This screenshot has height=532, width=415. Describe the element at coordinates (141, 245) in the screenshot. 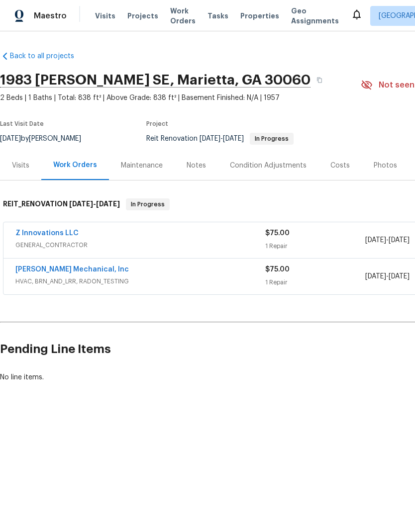

I see `span: GENERAL_CONTRACTOR` at that location.